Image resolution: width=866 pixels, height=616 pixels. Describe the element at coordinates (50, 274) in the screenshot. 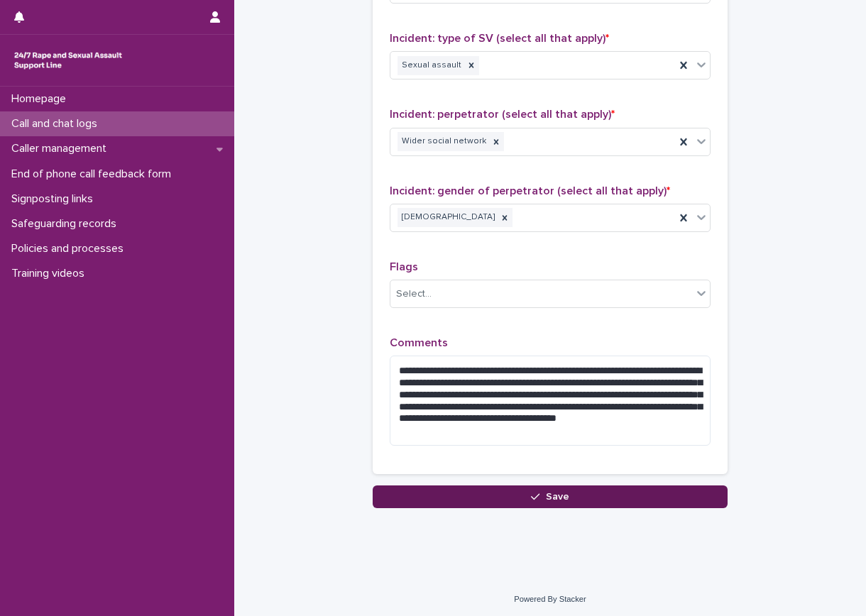

I see `p: Training videos` at that location.